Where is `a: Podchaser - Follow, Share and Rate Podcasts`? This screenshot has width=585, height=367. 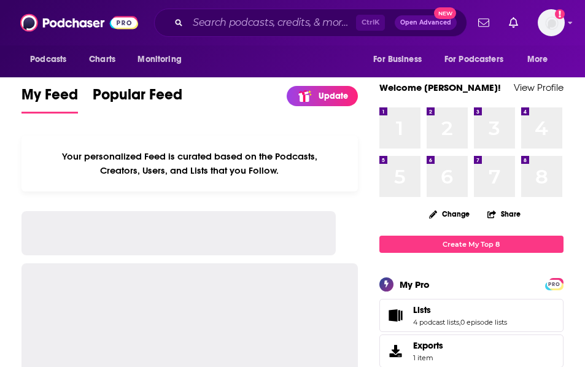 a: Podchaser - Follow, Share and Rate Podcasts is located at coordinates (79, 23).